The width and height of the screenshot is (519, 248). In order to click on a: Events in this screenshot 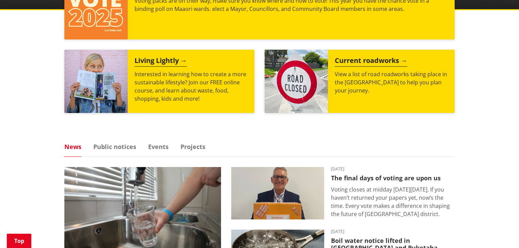, I will do `click(158, 147)`.